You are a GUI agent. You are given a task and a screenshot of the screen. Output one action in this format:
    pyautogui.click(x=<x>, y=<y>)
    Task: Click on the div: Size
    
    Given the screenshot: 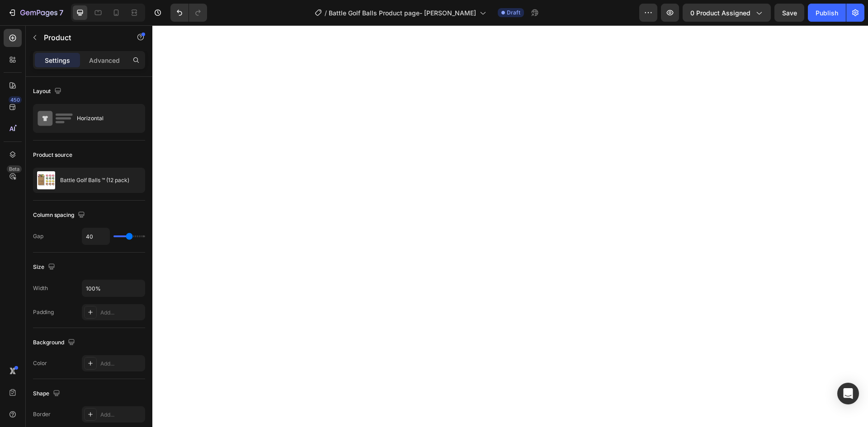 What is the action you would take?
    pyautogui.click(x=45, y=267)
    